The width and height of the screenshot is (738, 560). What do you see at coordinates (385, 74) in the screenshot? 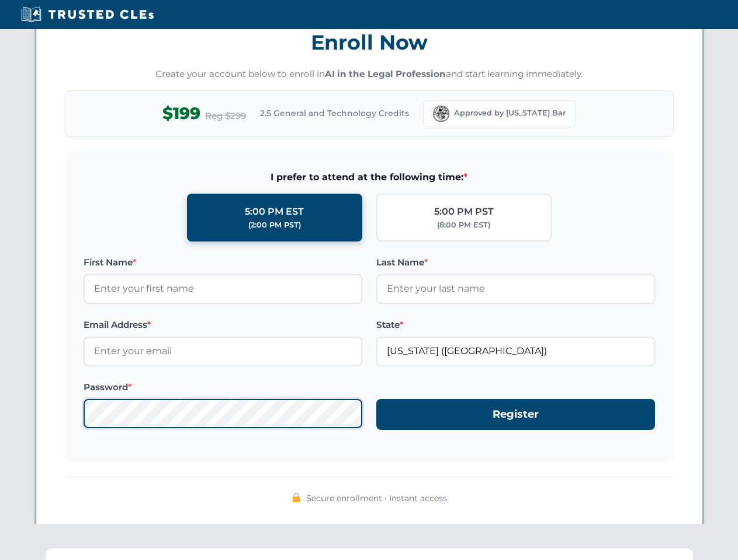
I see `strong: AI in the Legal Profession` at bounding box center [385, 74].